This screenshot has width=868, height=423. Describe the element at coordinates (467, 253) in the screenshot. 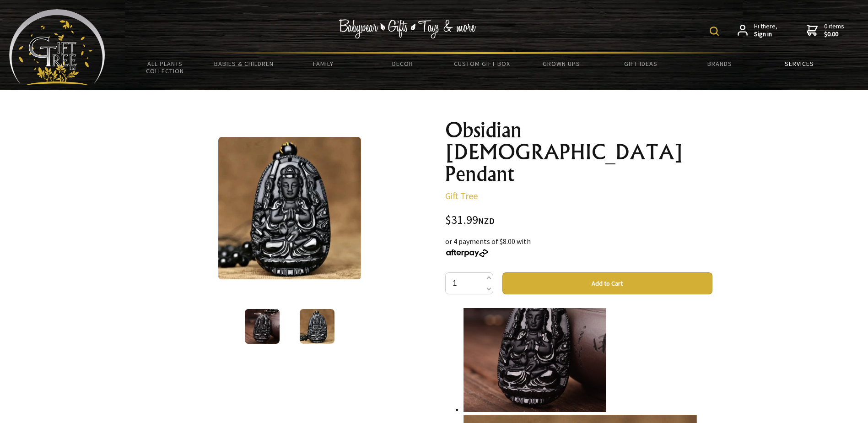

I see `img: Afterpay` at that location.